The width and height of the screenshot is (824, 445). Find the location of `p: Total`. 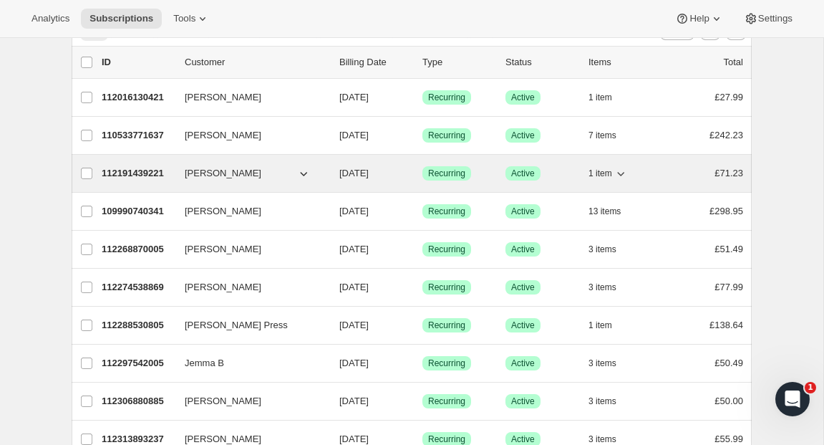

p: Total is located at coordinates (733, 62).